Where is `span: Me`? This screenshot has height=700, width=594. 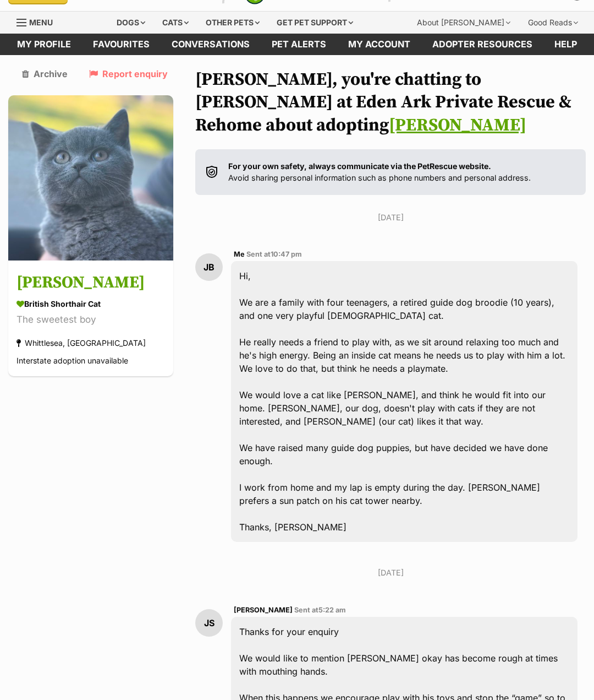
span: Me is located at coordinates (239, 254).